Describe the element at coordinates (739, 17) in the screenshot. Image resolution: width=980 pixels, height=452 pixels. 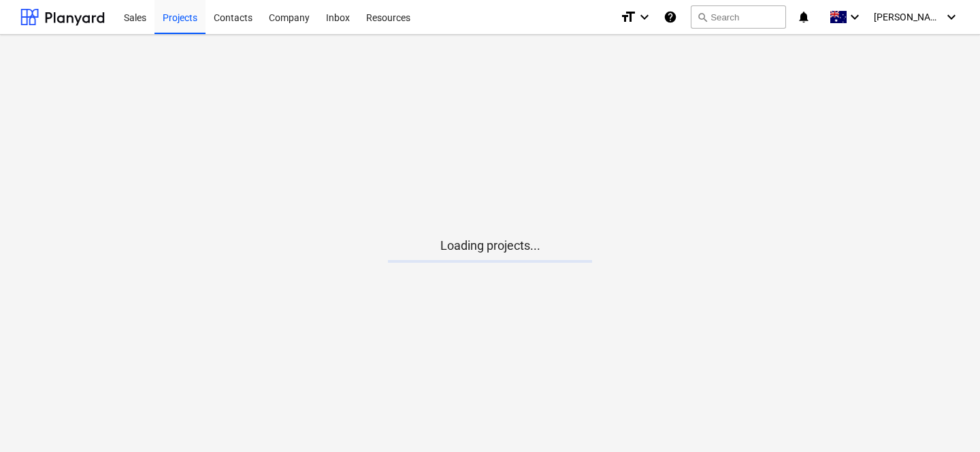
I see `button: Search` at that location.